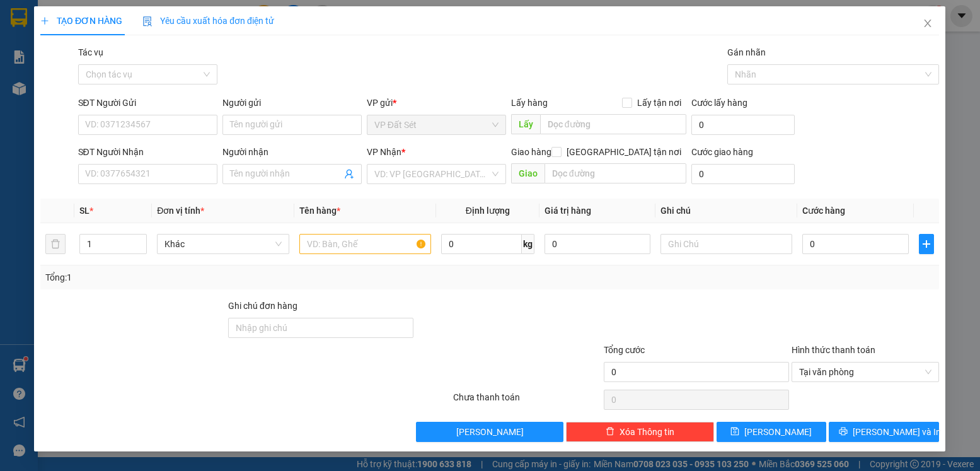 This screenshot has width=980, height=471. What do you see at coordinates (41, 95) in the screenshot?
I see `span: In ngày:` at bounding box center [41, 95].